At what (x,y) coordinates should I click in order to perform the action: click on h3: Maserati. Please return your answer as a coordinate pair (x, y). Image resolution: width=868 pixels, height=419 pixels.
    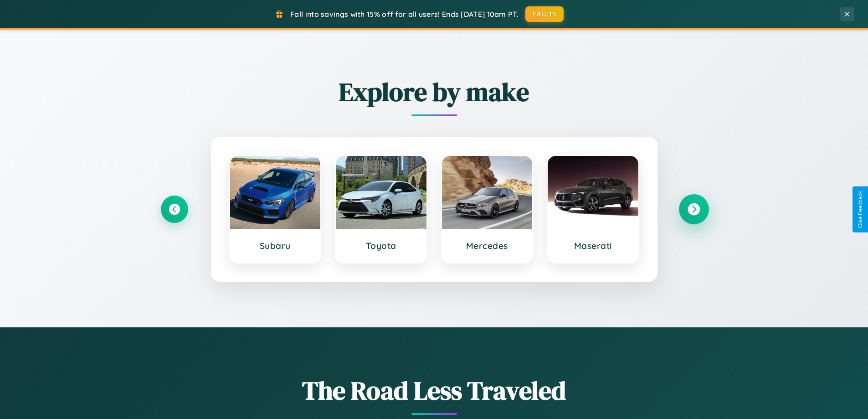
    Looking at the image, I should click on (593, 246).